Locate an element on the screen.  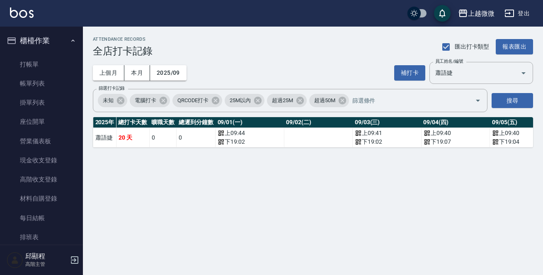
div: QRCODE打卡 is located at coordinates (197, 100).